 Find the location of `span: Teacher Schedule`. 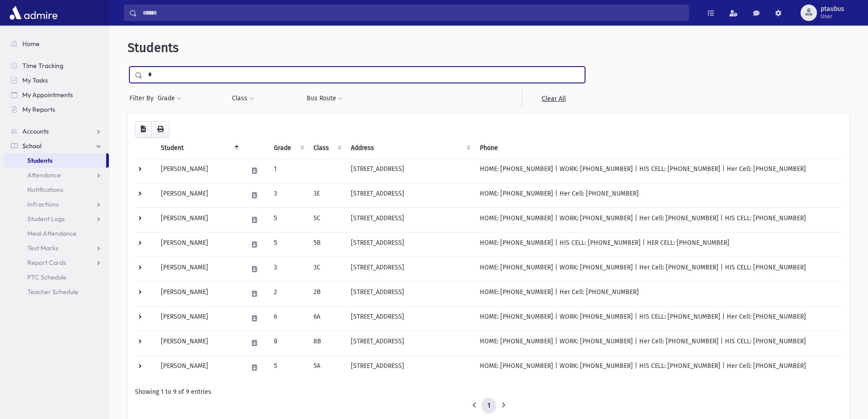

span: Teacher Schedule is located at coordinates (53, 291).